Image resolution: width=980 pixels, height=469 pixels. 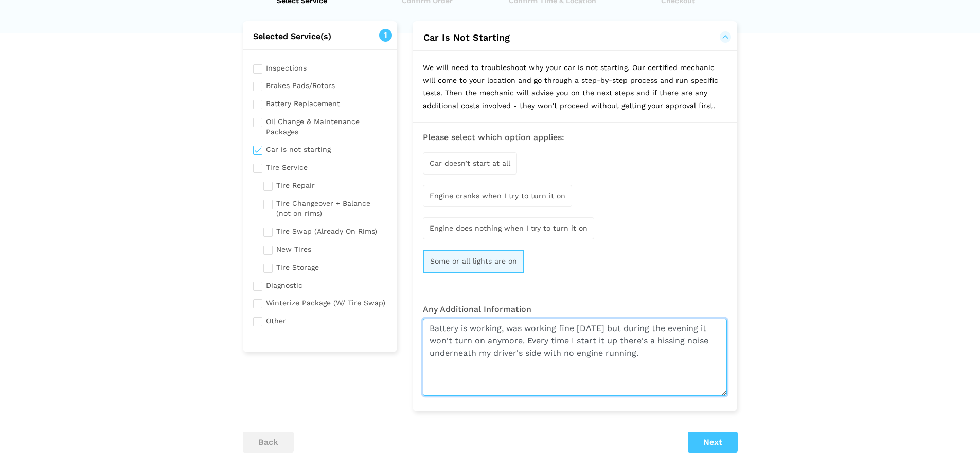 I want to click on h3: Any Additional Information, so click(x=575, y=309).